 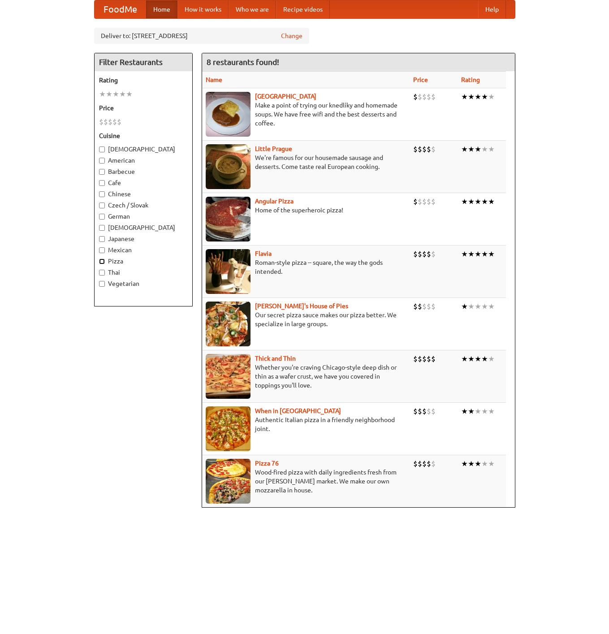 What do you see at coordinates (263, 253) in the screenshot?
I see `b: Flavia` at bounding box center [263, 253].